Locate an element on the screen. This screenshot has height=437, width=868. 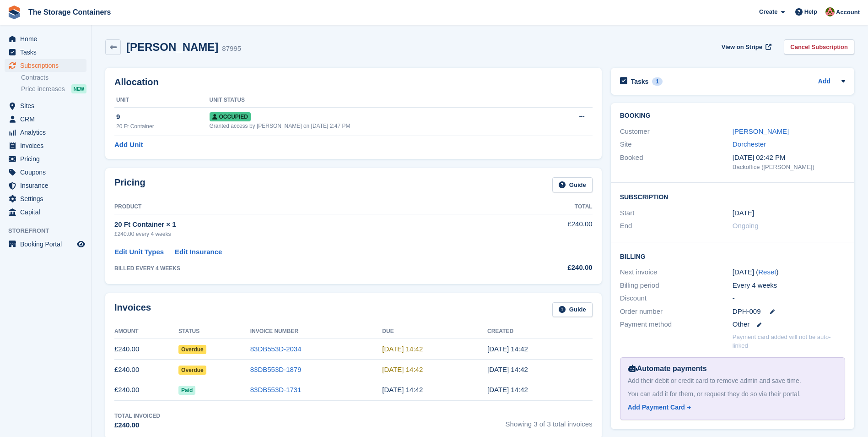
a: Add is located at coordinates (824, 82).